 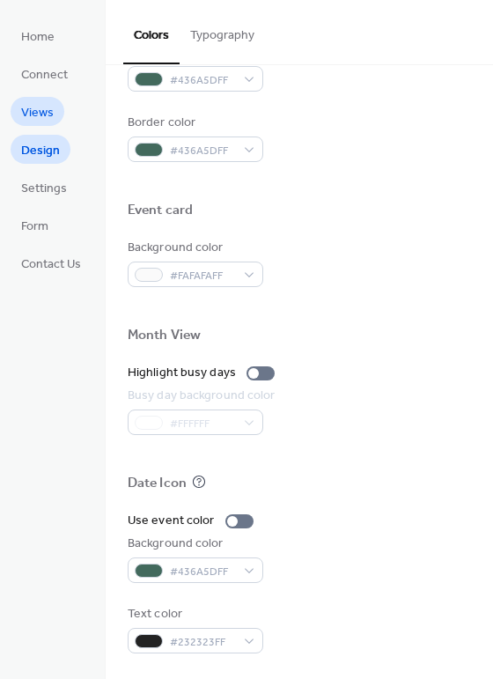 I want to click on div: Border color, so click(x=194, y=122).